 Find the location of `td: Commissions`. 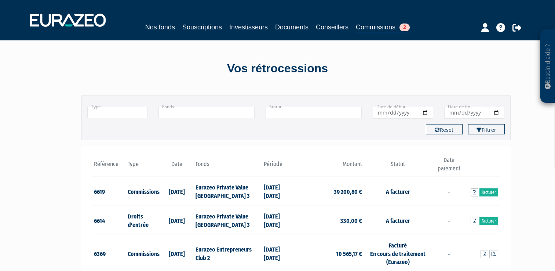

td: Commissions is located at coordinates (143, 191).